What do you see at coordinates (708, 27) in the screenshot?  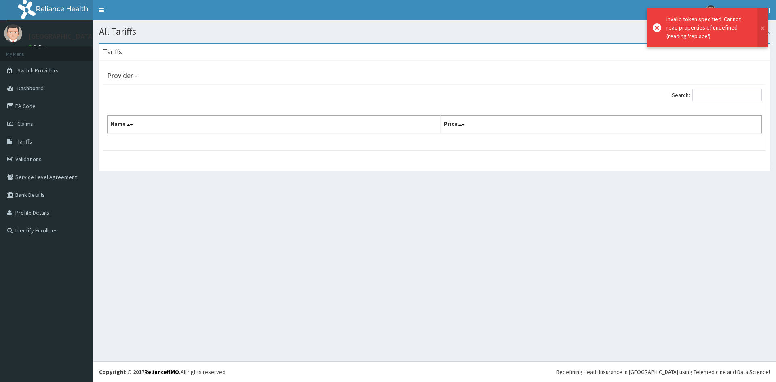 I see `div: Invalid token specified: Cannot read properties of undefined (reading 'replace')` at bounding box center [708, 27].